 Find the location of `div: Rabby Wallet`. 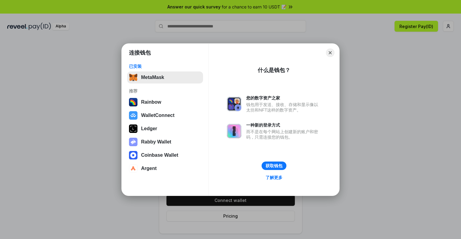

div: Rabby Wallet is located at coordinates (156, 142).